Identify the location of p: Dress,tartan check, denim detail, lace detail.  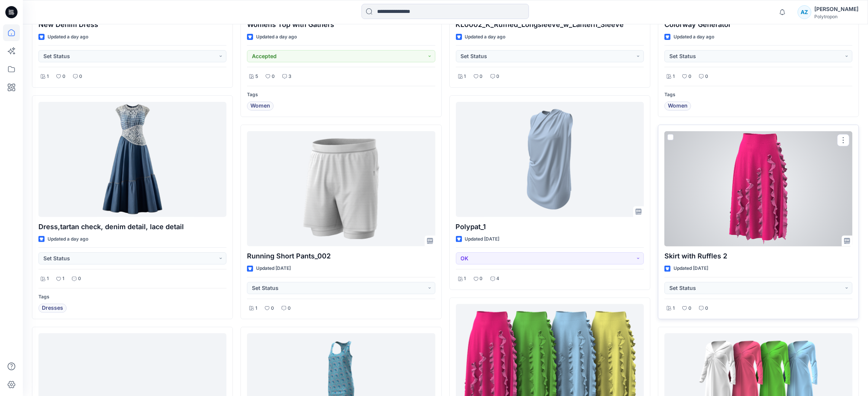
(133, 227).